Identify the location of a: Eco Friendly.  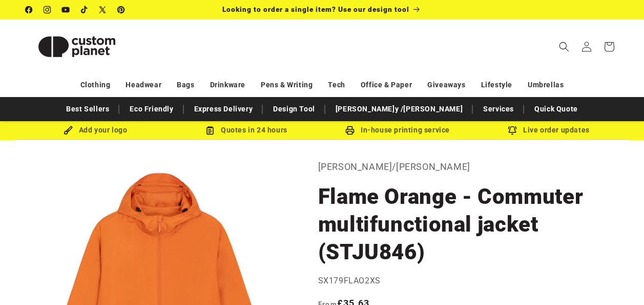
(151, 109).